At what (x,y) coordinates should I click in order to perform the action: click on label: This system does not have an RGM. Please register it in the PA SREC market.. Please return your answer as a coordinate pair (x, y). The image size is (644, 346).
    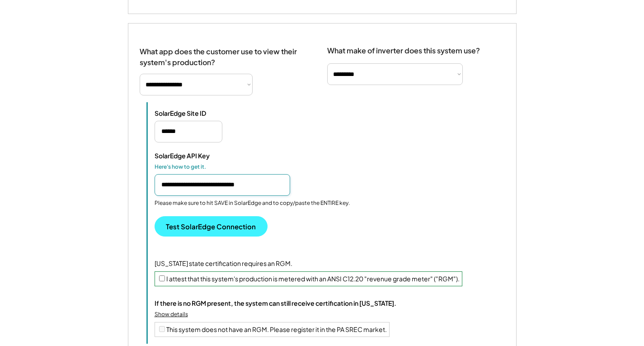
    Looking at the image, I should click on (276, 330).